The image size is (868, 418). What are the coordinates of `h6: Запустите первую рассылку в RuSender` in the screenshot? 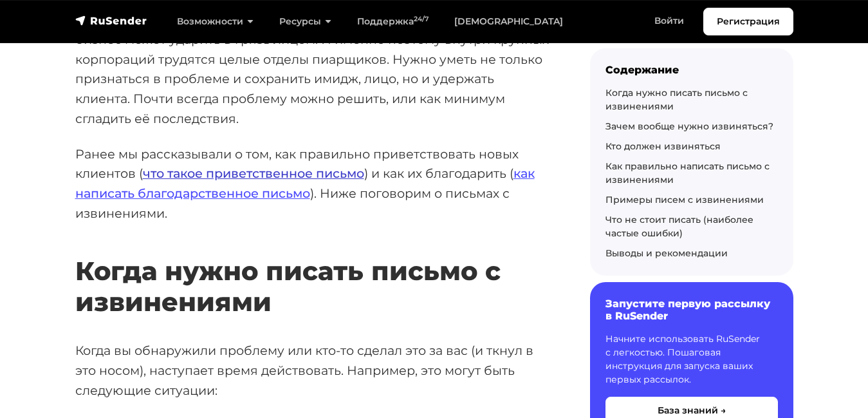 It's located at (691, 309).